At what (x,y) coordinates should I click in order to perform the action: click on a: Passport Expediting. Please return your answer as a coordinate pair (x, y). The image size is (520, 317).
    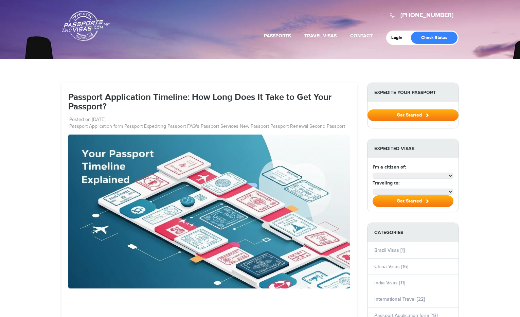
    Looking at the image, I should click on (145, 127).